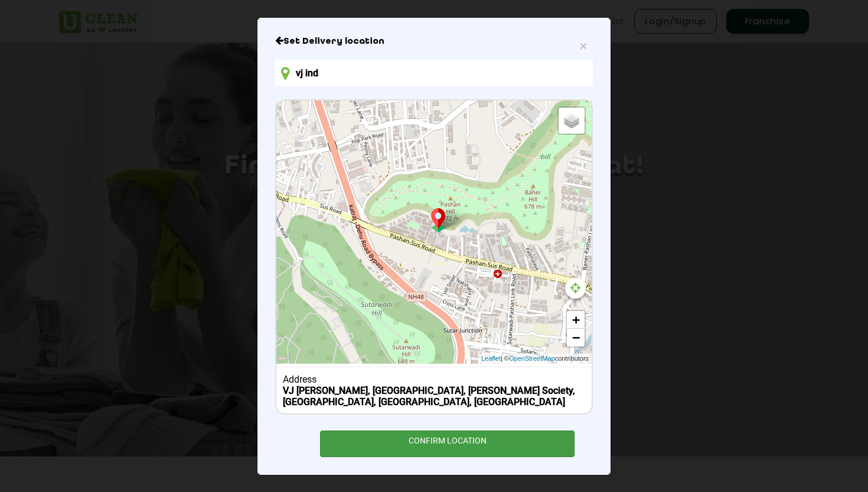 The image size is (868, 492). I want to click on div: Address, so click(434, 379).